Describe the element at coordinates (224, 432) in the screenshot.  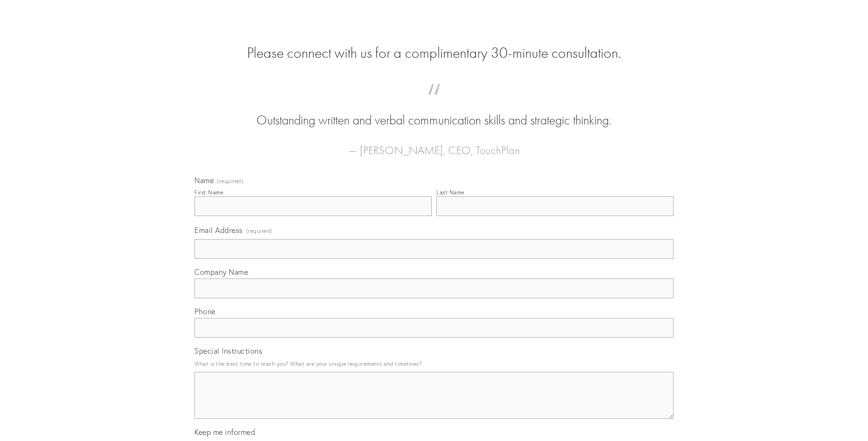
I see `span: Keep me informed` at that location.